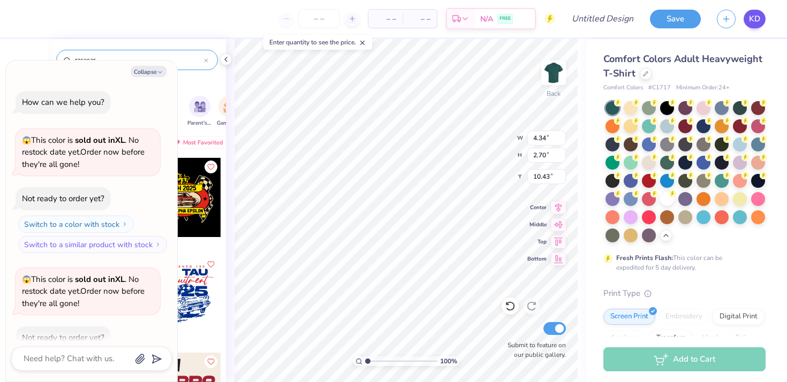 This screenshot has width=787, height=382. Describe the element at coordinates (683, 317) in the screenshot. I see `div: Embroidery` at that location.